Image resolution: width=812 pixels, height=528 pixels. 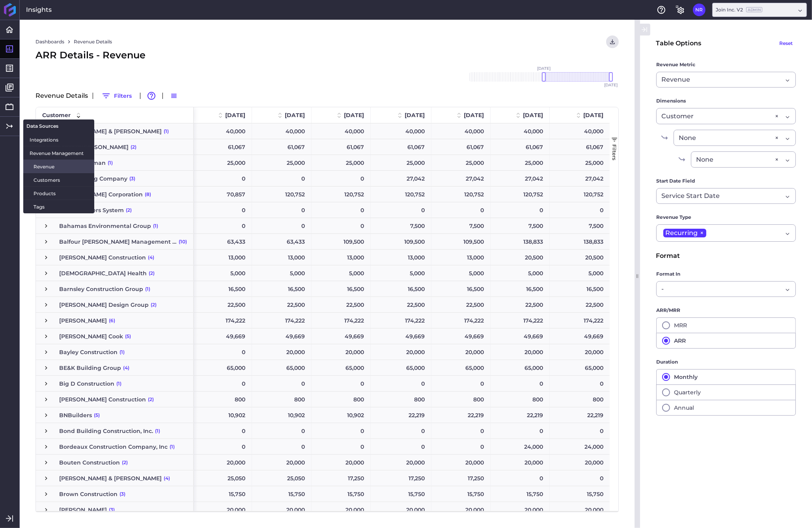 I want to click on span: Bond Building Construction, Inc., so click(x=106, y=431).